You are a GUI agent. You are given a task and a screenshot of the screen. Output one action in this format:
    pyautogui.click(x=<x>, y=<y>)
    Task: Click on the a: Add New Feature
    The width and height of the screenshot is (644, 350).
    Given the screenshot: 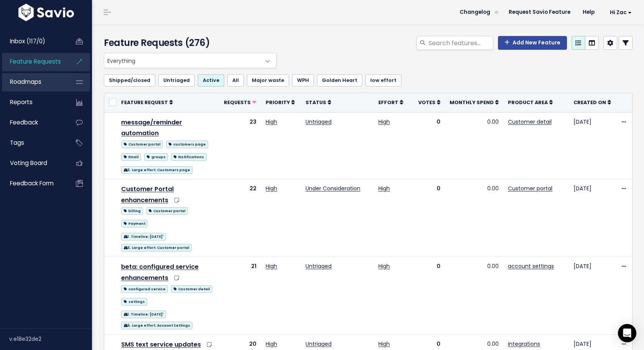 What is the action you would take?
    pyautogui.click(x=532, y=43)
    